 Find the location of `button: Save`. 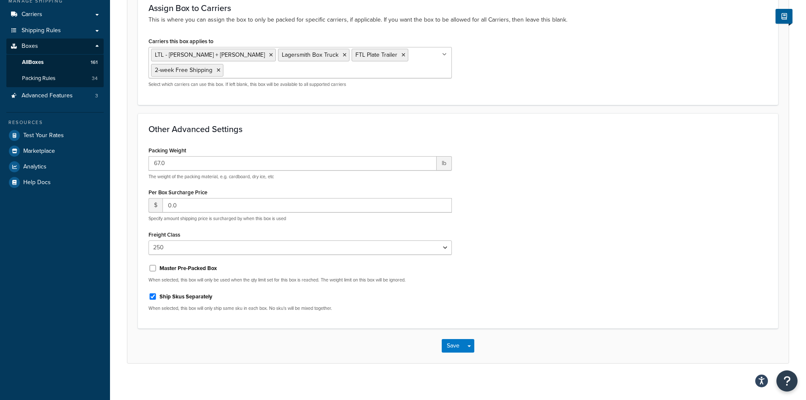

button: Save is located at coordinates (453, 346).